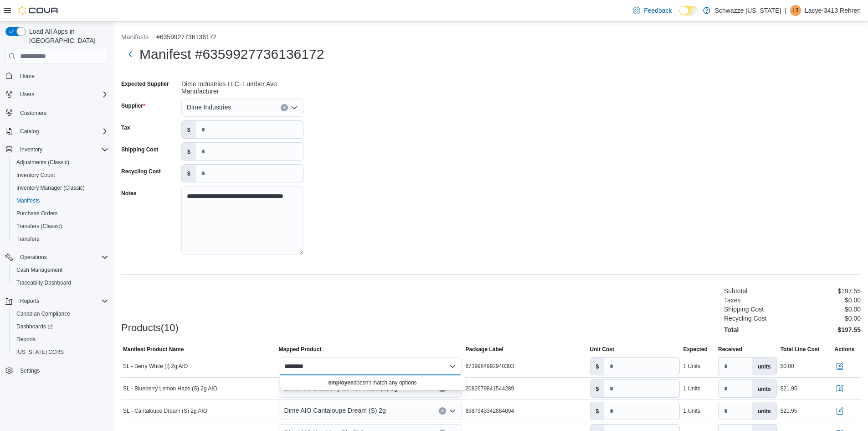 The width and height of the screenshot is (868, 431). I want to click on a: Canadian Compliance, so click(43, 314).